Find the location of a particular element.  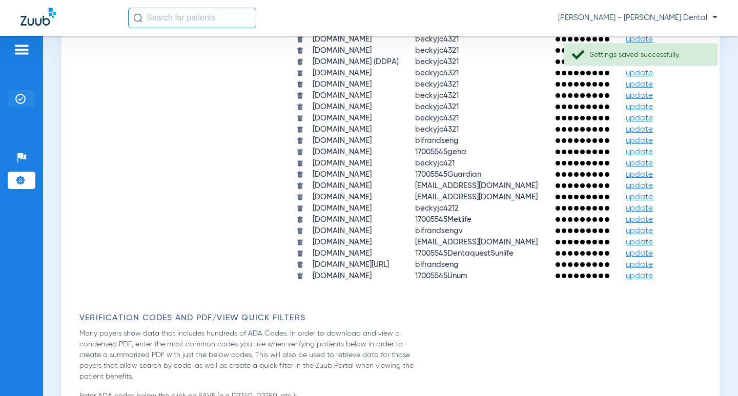

span: beckyjc4212 is located at coordinates (437, 208).